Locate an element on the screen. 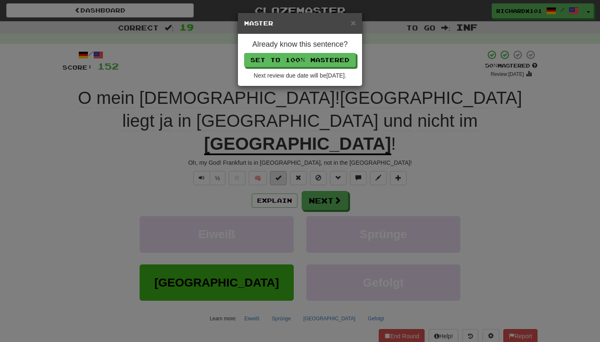 The image size is (600, 342). button: Close is located at coordinates (353, 22).